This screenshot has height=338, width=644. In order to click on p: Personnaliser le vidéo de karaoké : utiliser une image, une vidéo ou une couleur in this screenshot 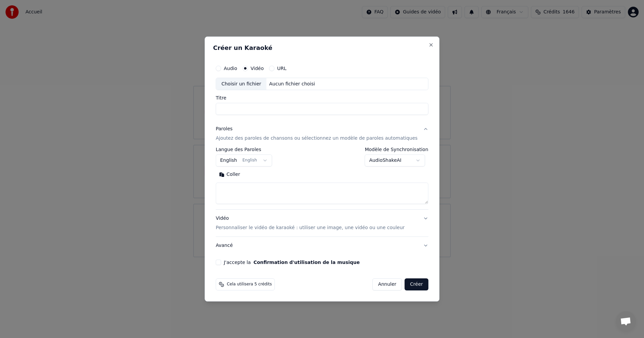, I will do `click(310, 228)`.